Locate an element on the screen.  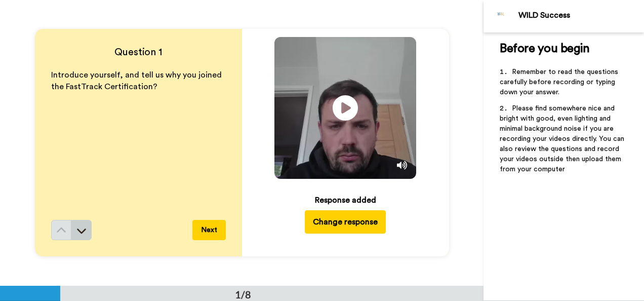
button: Next is located at coordinates (209, 230).